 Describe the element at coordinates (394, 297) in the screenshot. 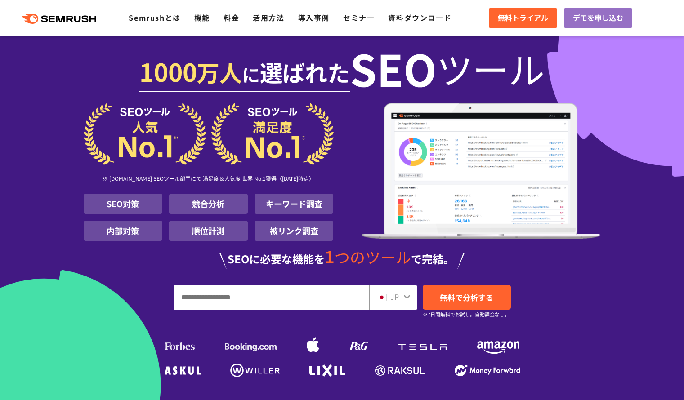

I see `span: JP` at that location.